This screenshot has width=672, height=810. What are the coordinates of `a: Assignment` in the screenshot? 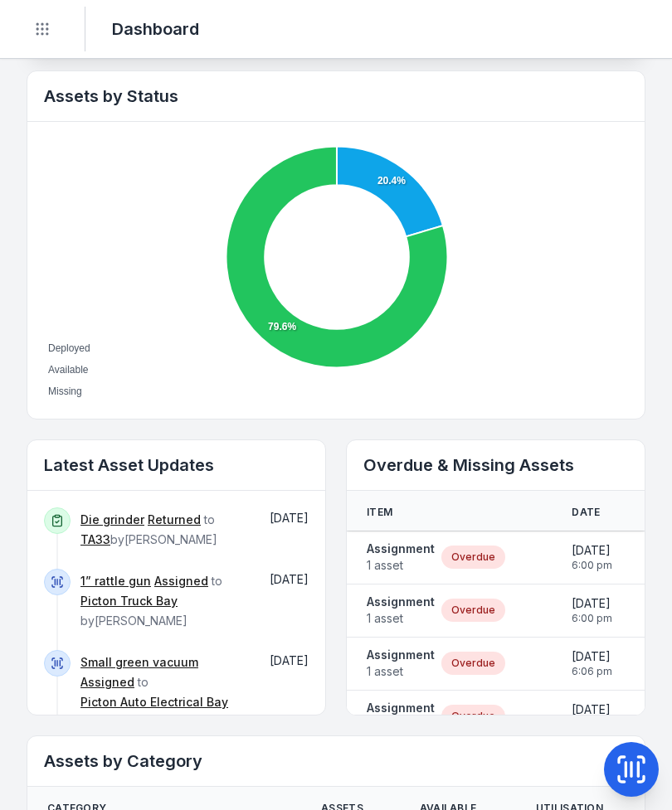 It's located at (401, 717).